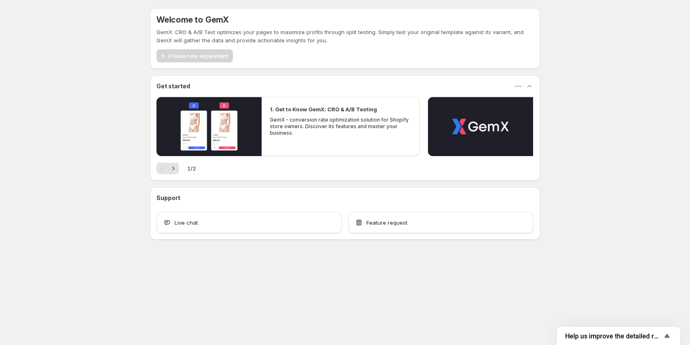 This screenshot has height=345, width=690. Describe the element at coordinates (323, 109) in the screenshot. I see `h2: 1. Get to Know GemX: CRO & A/B Testing` at that location.